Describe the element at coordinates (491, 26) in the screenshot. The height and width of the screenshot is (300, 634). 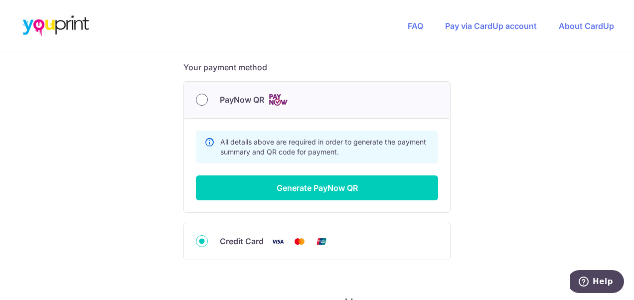
I see `a: Pay via CardUp account` at that location.